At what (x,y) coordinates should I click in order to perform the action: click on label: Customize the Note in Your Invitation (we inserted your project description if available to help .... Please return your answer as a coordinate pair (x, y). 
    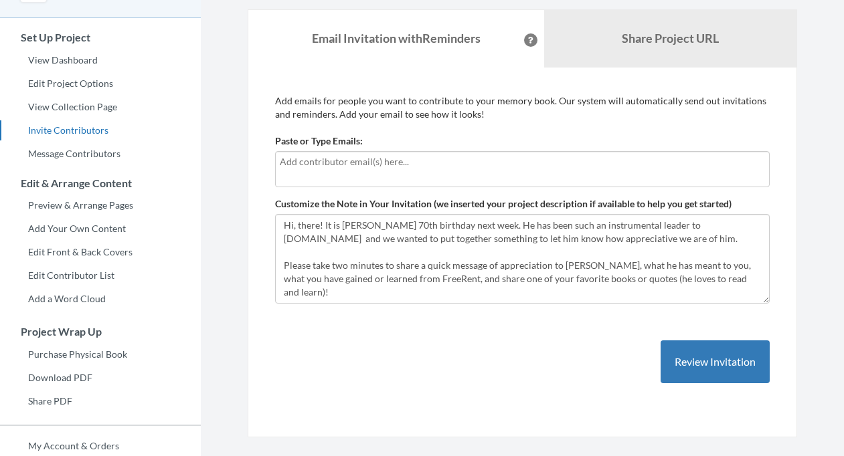
    Looking at the image, I should click on (503, 204).